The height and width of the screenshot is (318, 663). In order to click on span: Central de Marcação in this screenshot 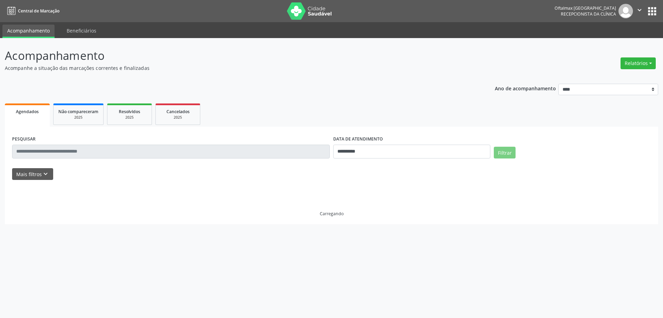, I will do `click(39, 11)`.